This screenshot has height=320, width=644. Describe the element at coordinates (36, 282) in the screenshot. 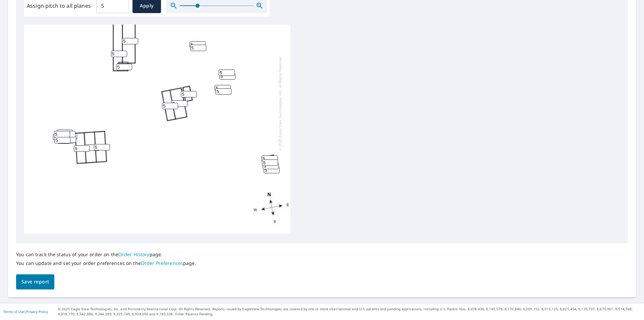

I see `span: Save report` at that location.